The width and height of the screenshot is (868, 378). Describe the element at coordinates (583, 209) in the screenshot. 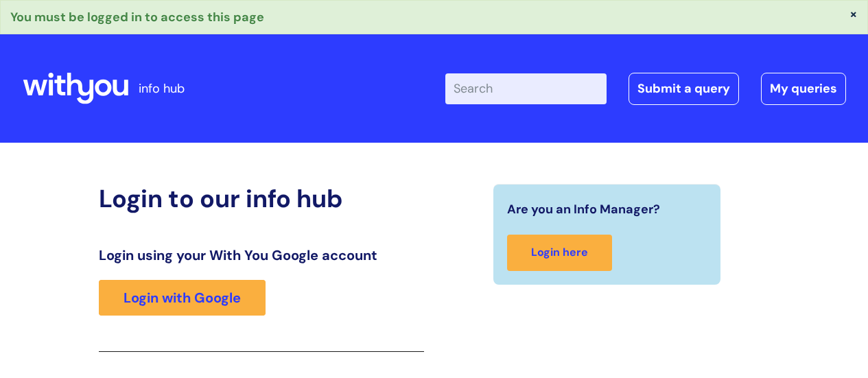

I see `span: Are you an Info Manager?` at that location.